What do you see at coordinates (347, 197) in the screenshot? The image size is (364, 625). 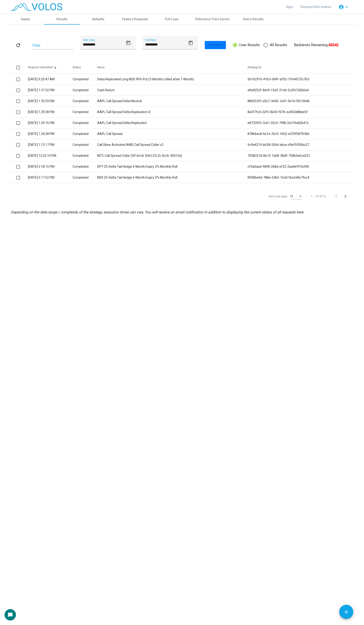 I see `button: Next page` at bounding box center [347, 197].